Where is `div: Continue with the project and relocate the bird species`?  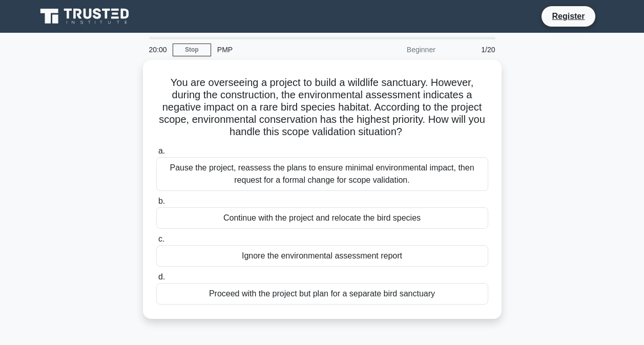
div: Continue with the project and relocate the bird species is located at coordinates (323, 218).